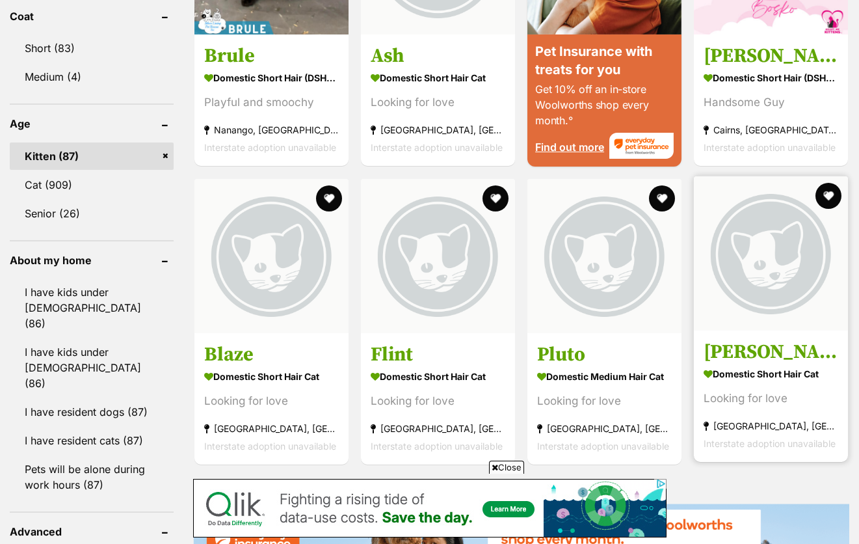 Image resolution: width=859 pixels, height=544 pixels. Describe the element at coordinates (92, 213) in the screenshot. I see `a: Senior (26)` at that location.